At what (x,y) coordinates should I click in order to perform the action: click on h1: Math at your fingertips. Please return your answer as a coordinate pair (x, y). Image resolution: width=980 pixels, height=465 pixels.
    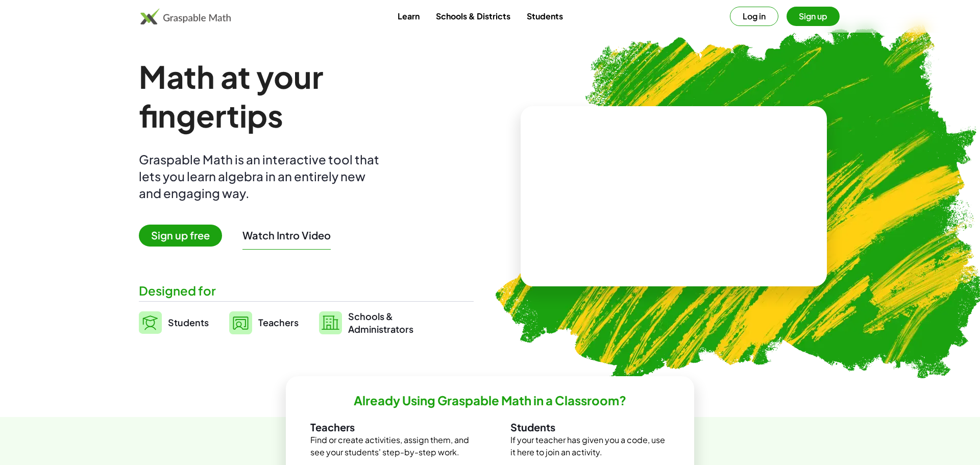
    Looking at the image, I should click on (301, 96).